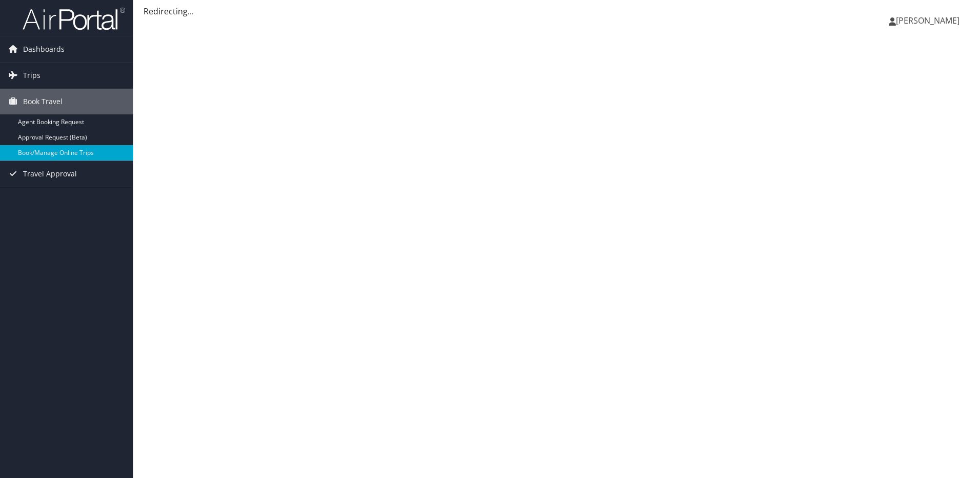 The image size is (980, 478). Describe the element at coordinates (557, 11) in the screenshot. I see `div: Redirecting...` at that location.